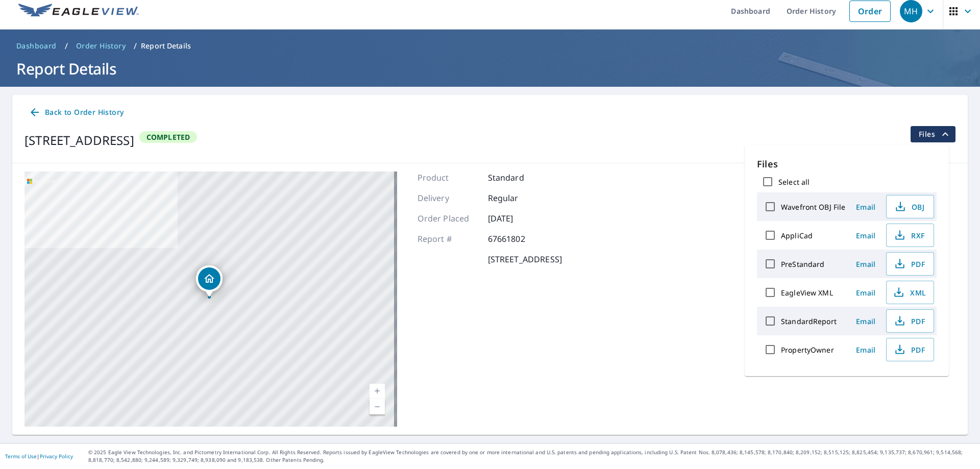 The width and height of the screenshot is (980, 469). I want to click on span: Dashboard, so click(36, 46).